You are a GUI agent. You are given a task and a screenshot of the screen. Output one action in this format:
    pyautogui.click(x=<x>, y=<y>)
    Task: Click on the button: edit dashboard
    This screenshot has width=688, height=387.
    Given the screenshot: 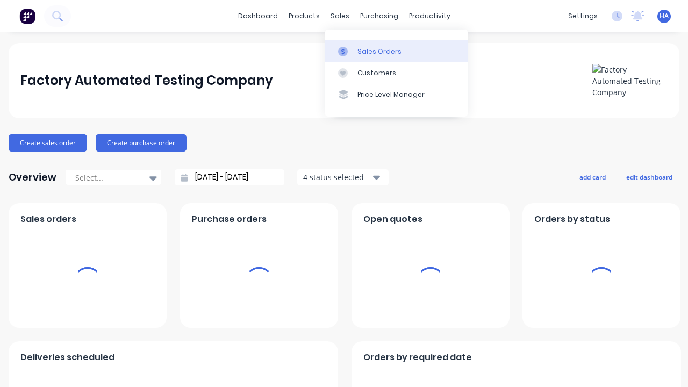 What is the action you would take?
    pyautogui.click(x=649, y=177)
    